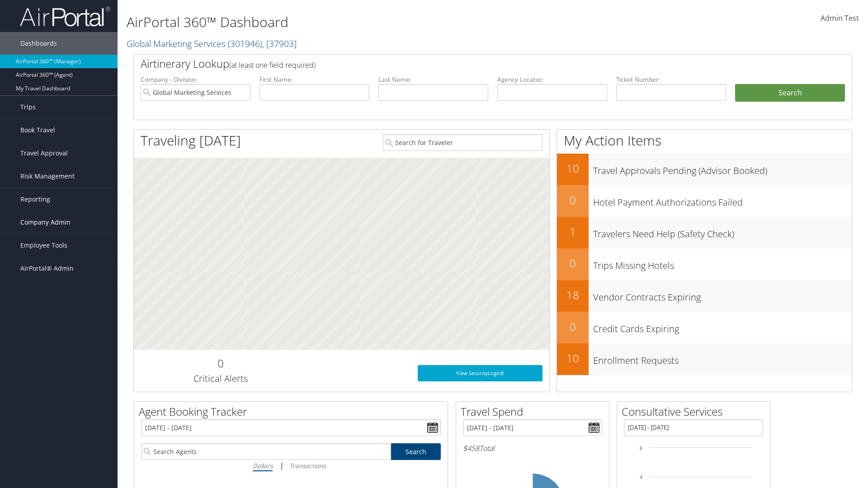 The image size is (868, 488). Describe the element at coordinates (722, 232) in the screenshot. I see `h3: Travelers Need Help (Safety Check)` at that location.